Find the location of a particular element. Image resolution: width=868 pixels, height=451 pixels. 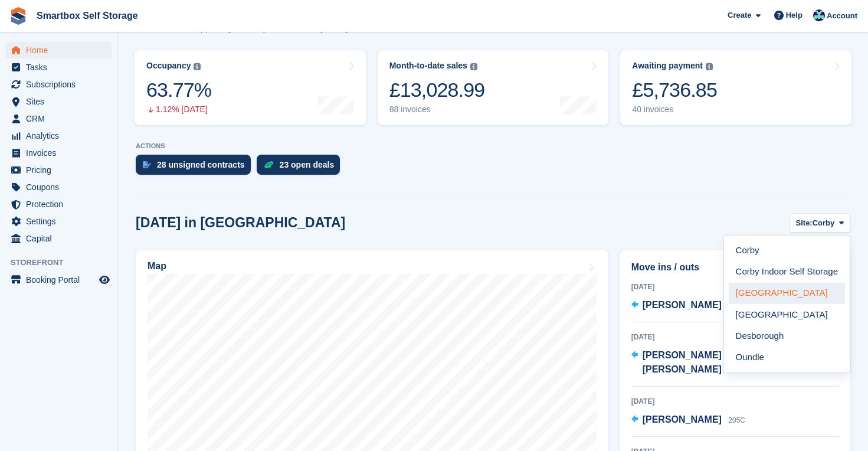

span: Account is located at coordinates (842, 16).